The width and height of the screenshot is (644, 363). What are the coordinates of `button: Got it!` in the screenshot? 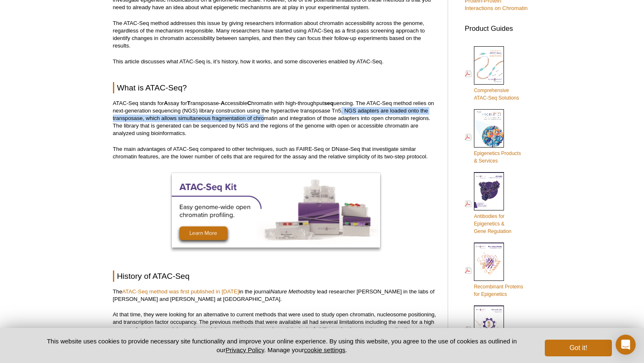 It's located at (578, 348).